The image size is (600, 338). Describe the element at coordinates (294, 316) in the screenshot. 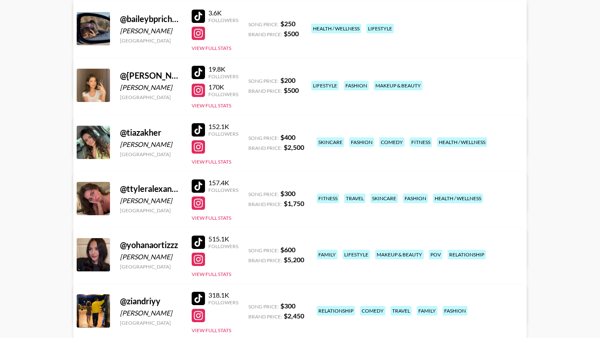

I see `strong: $ 2,450` at that location.